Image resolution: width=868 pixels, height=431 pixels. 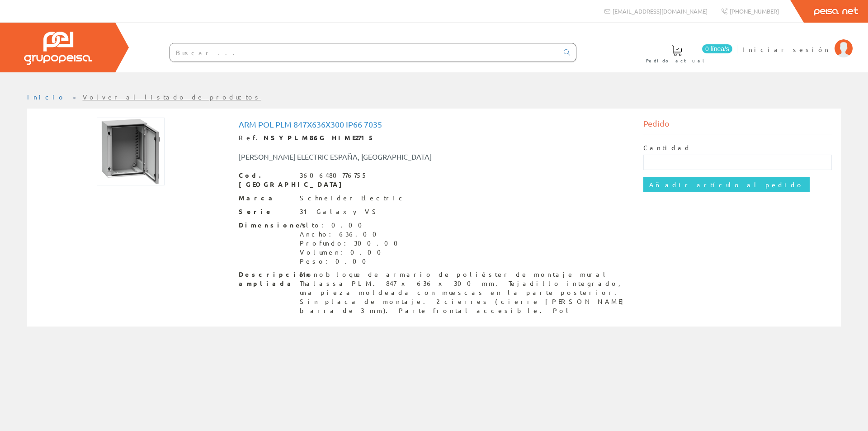 What do you see at coordinates (340, 212) in the screenshot?
I see `div: 31 Galaxy VS` at bounding box center [340, 212].